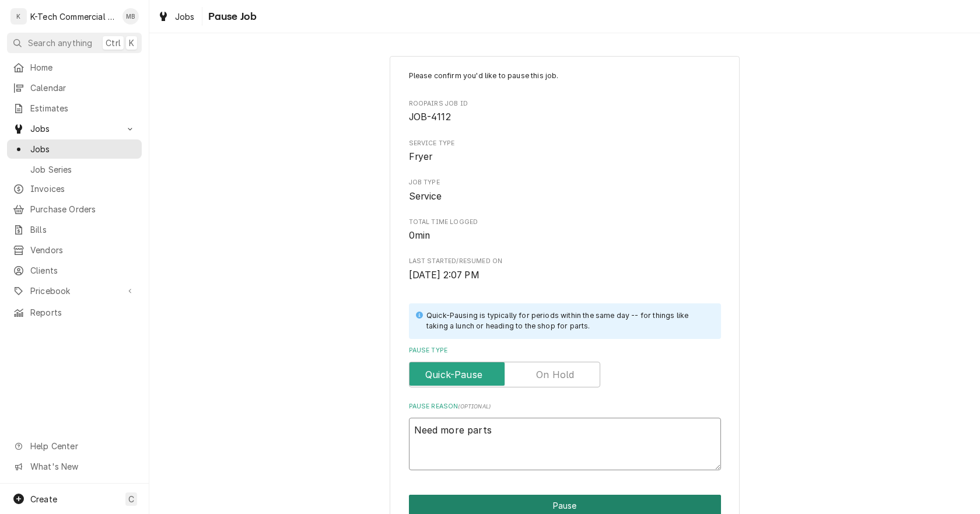  I want to click on span: Reports, so click(83, 312).